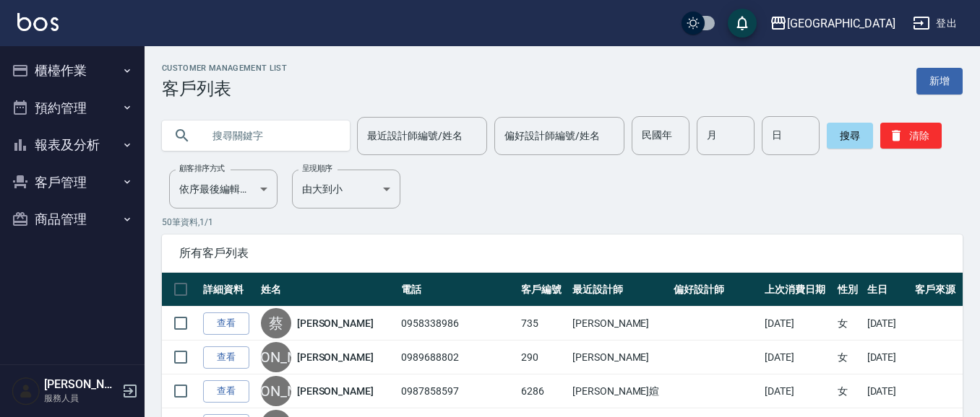  I want to click on th: 客戶編號, so click(543, 290).